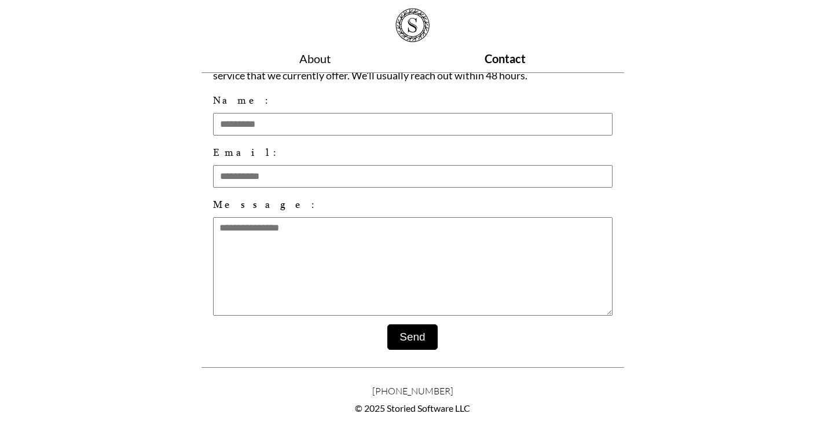  I want to click on button: Send, so click(412, 337).